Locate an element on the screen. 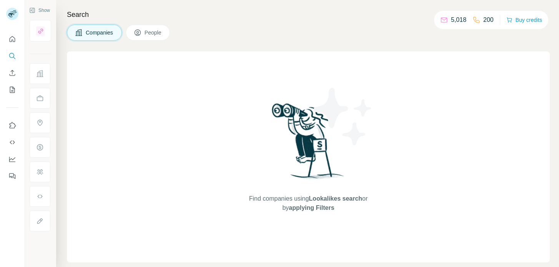 This screenshot has height=267, width=559. button: Enrich CSV is located at coordinates (12, 73).